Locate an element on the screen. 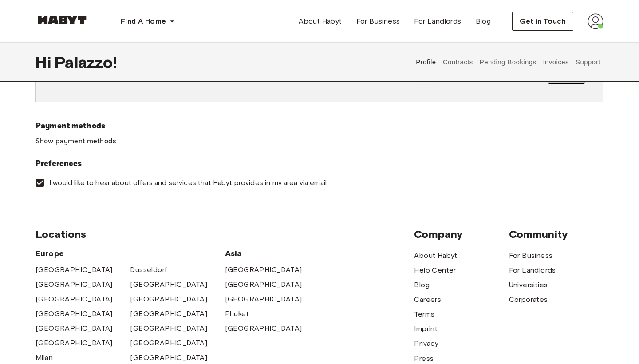 The width and height of the screenshot is (639, 364). a: Milan is located at coordinates (44, 358).